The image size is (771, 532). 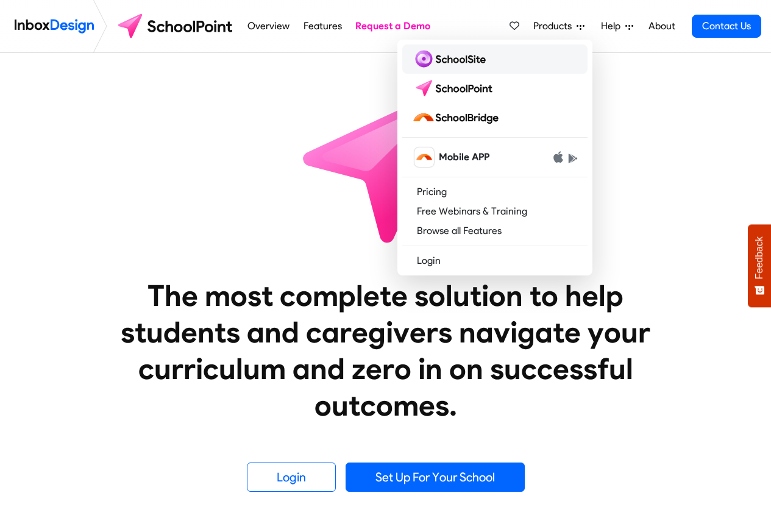 I want to click on button: Feedback - Show survey, so click(x=759, y=265).